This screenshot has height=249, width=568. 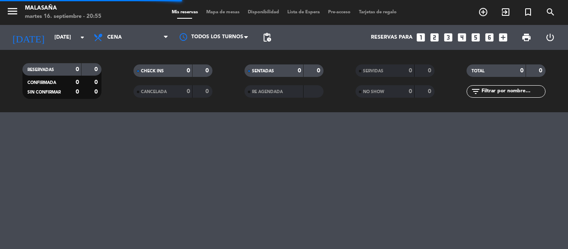 What do you see at coordinates (489, 37) in the screenshot?
I see `i: looks_6` at bounding box center [489, 37].